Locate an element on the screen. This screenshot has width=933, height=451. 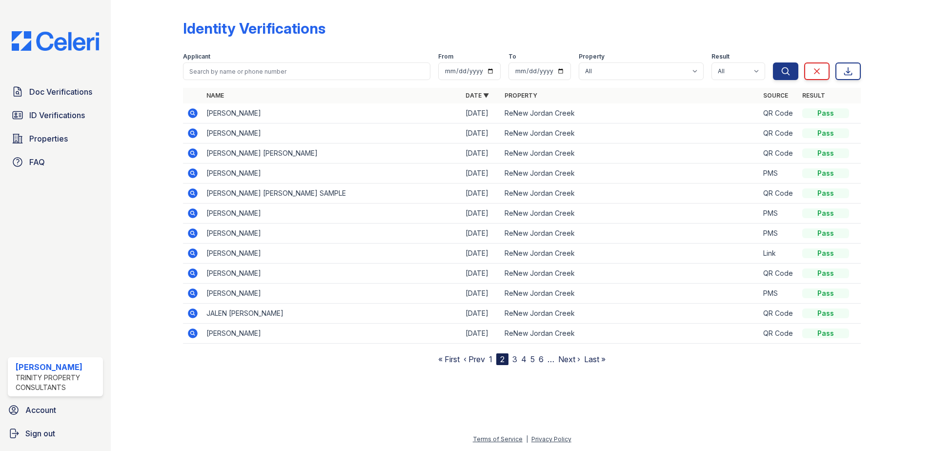
button: Sign out is located at coordinates (55, 433).